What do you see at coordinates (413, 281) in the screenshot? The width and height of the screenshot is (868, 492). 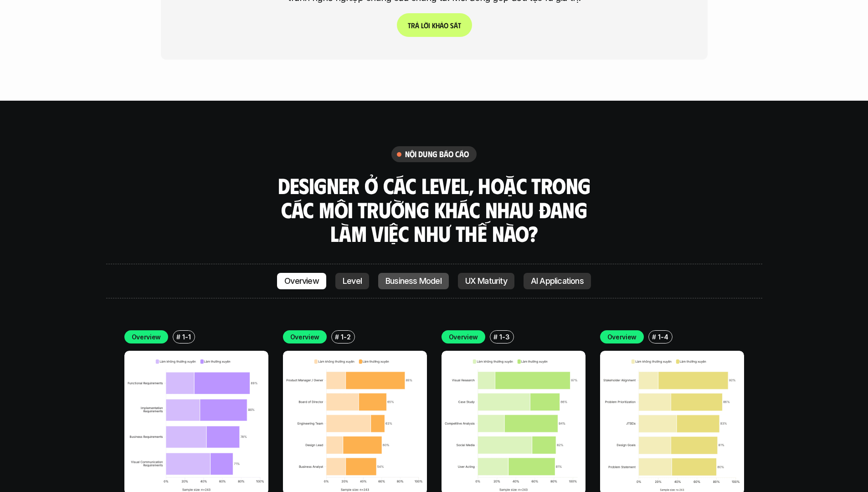 I see `p: Business Model` at bounding box center [413, 281].